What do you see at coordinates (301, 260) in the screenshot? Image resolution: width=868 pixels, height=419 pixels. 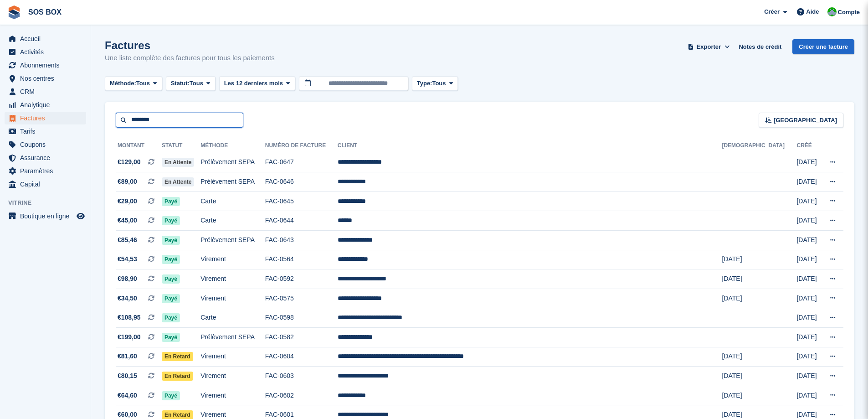 I see `td: FAC-0564` at bounding box center [301, 260].